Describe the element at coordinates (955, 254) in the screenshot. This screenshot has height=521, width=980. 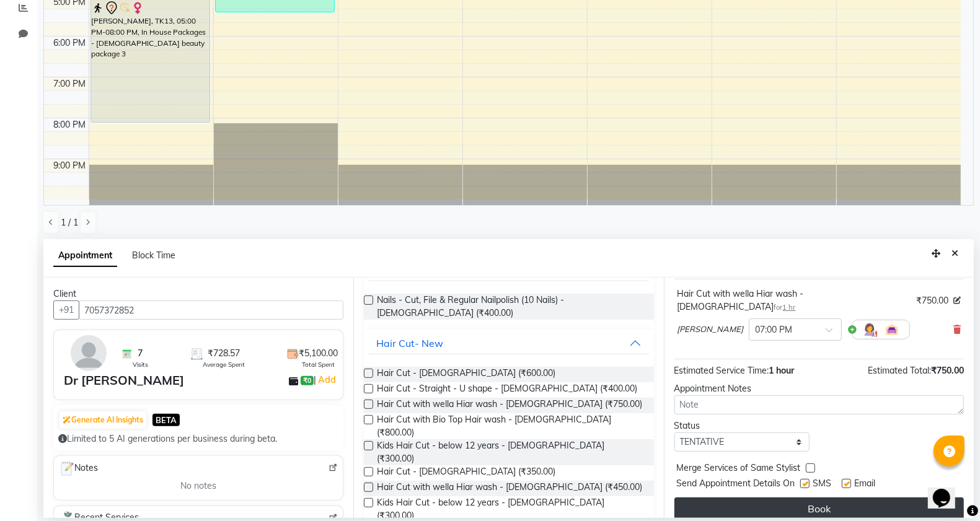
I see `button: Close` at that location.